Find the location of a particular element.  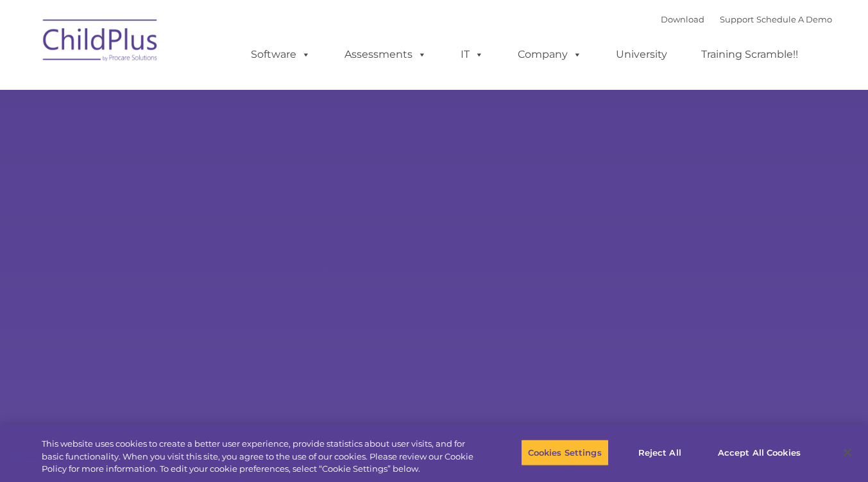

div: This website uses cookies to create a better user experience, provide statistics about user visit... is located at coordinates (259, 457).